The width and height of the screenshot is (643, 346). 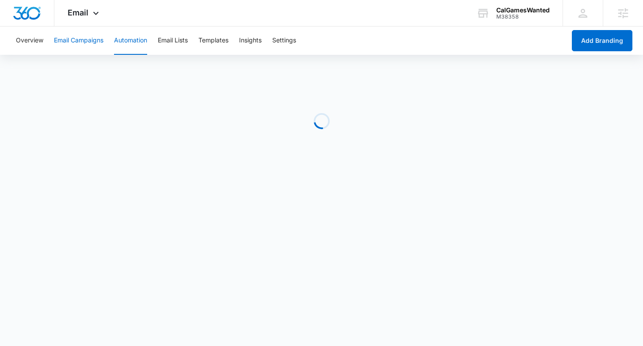 I want to click on button: Email Lists, so click(x=173, y=41).